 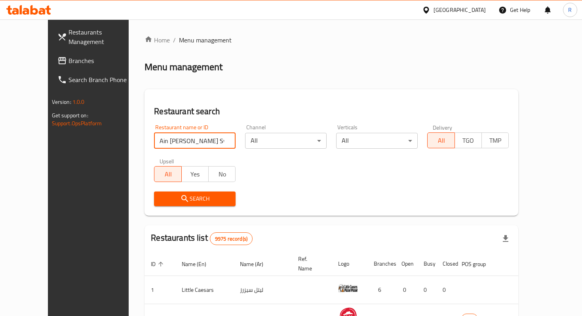 What do you see at coordinates (157, 40) in the screenshot?
I see `a: Home` at bounding box center [157, 40].